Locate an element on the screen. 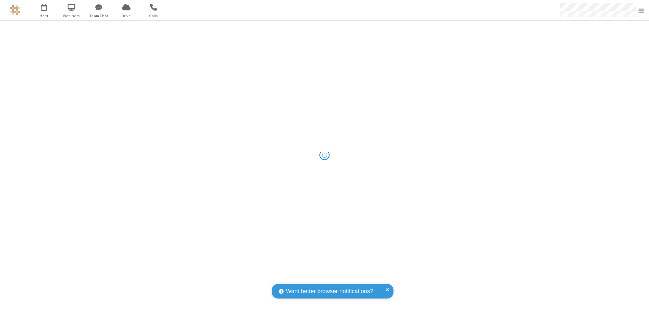  span: Want better browser notifications? is located at coordinates (330, 291).